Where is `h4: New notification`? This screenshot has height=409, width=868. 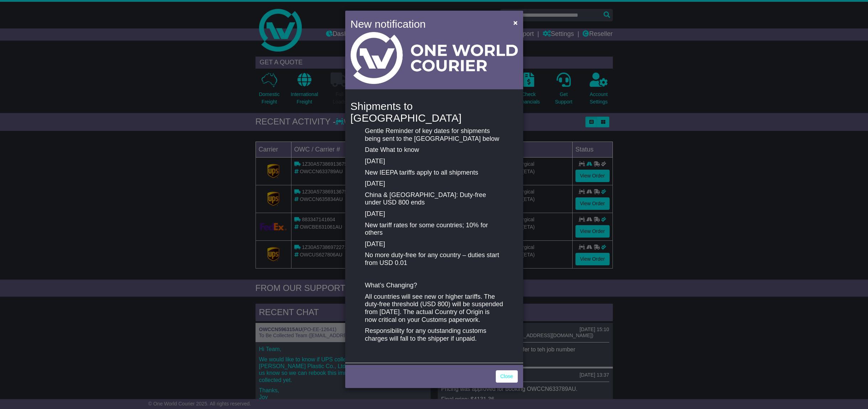 h4: New notification is located at coordinates (427, 24).